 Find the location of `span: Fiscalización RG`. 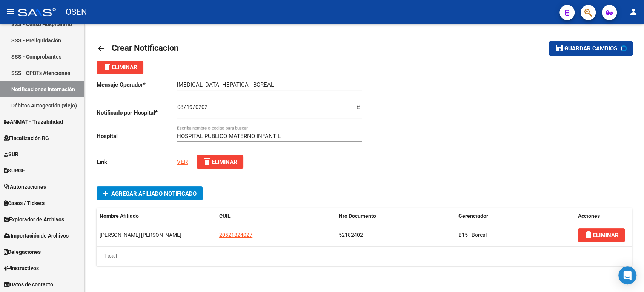

span: Fiscalización RG is located at coordinates (26, 138).